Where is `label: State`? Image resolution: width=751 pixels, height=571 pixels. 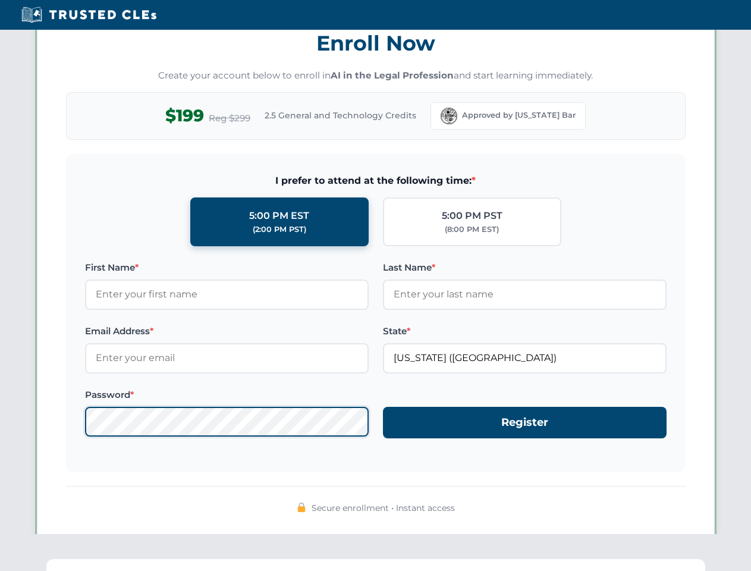 label: State is located at coordinates (525, 331).